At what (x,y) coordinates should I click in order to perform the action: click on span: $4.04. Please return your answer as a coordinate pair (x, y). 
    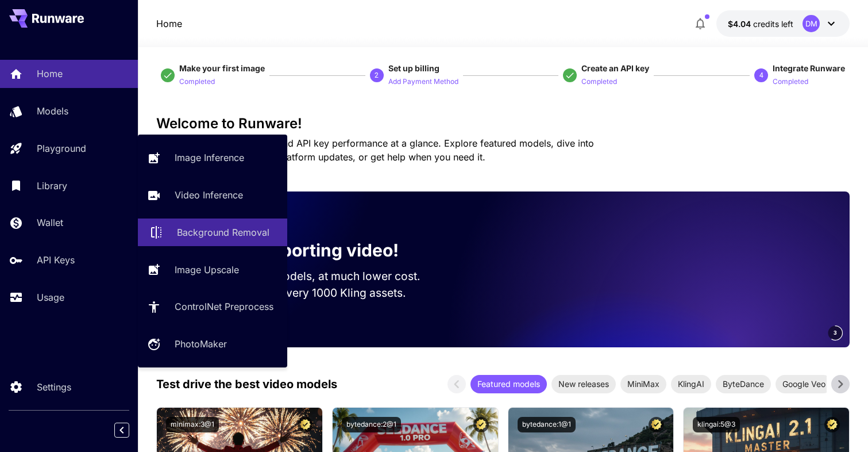
    Looking at the image, I should click on (741, 24).